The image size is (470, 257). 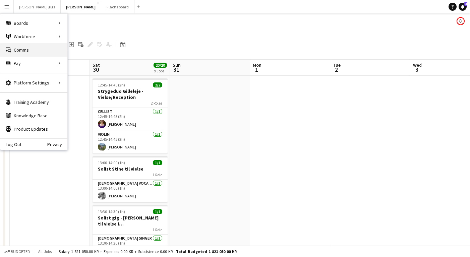 What do you see at coordinates (336, 65) in the screenshot?
I see `span: Tue` at bounding box center [336, 65].